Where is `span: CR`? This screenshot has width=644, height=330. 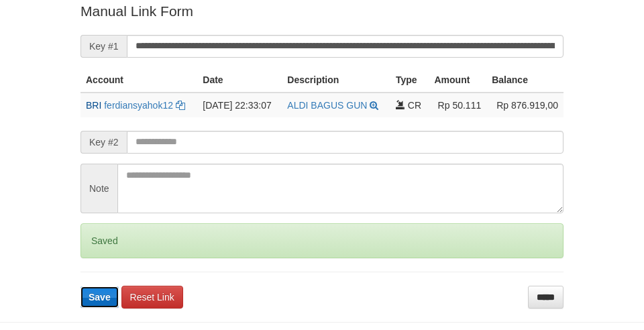 span: CR is located at coordinates (415, 105).